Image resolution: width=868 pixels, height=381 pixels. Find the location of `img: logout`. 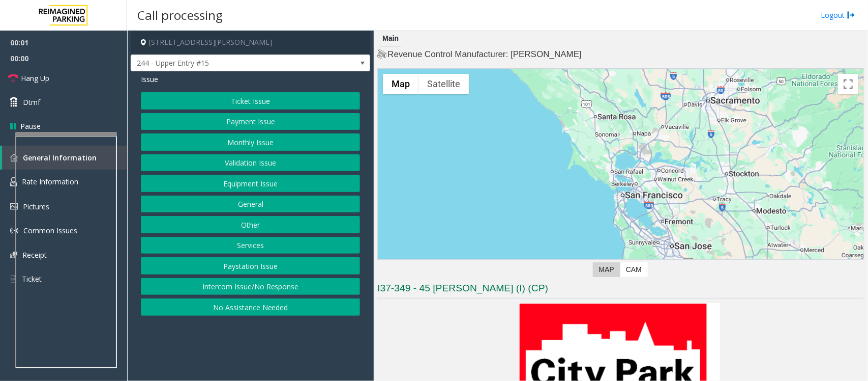

img: logout is located at coordinates (851, 15).